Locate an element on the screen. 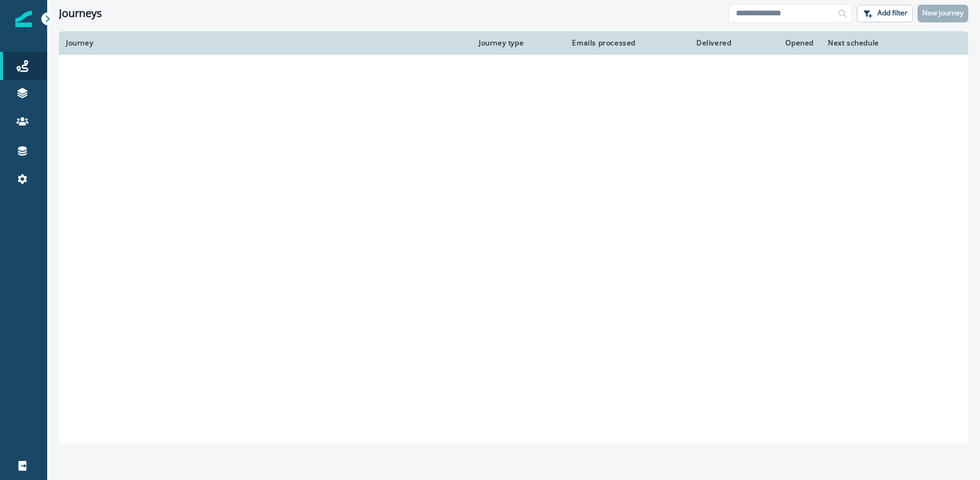 The image size is (980, 480). p: New journey is located at coordinates (942, 13).